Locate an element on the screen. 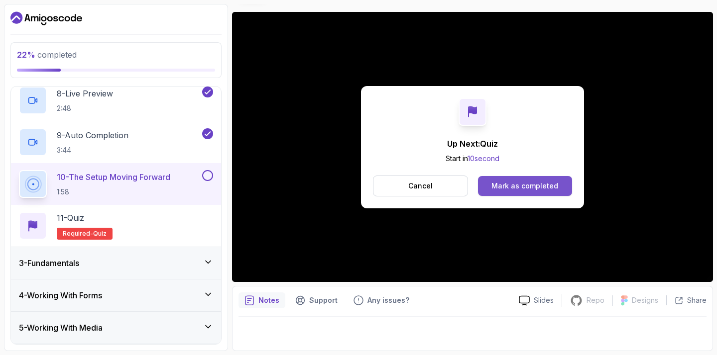 The width and height of the screenshot is (717, 355). h3: 4 - Working With Forms is located at coordinates (60, 296).